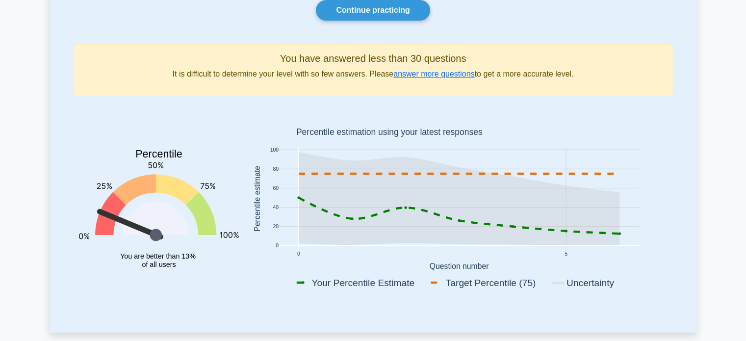 The height and width of the screenshot is (341, 746). What do you see at coordinates (257, 199) in the screenshot?
I see `text: Percentile estimate` at bounding box center [257, 199].